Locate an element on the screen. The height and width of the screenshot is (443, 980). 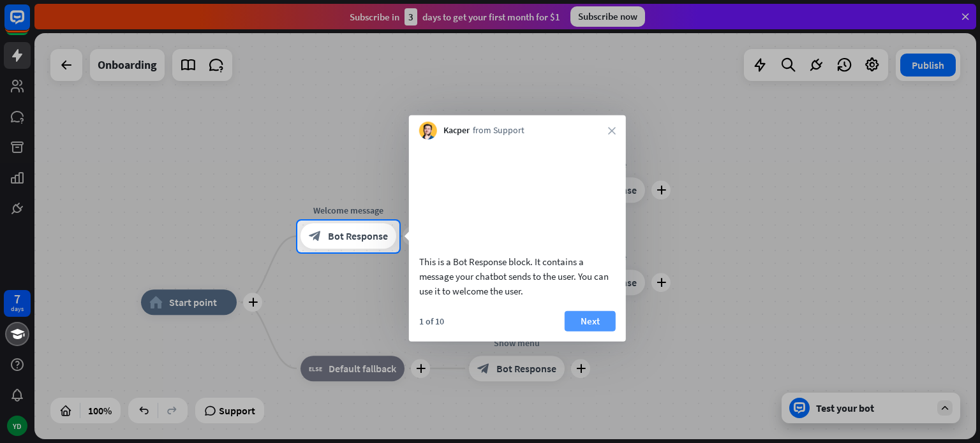
i: close is located at coordinates (612, 131).